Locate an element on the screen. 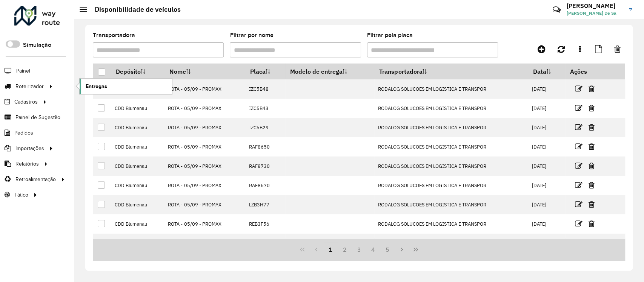  td: IZC5B48 is located at coordinates (265, 88).